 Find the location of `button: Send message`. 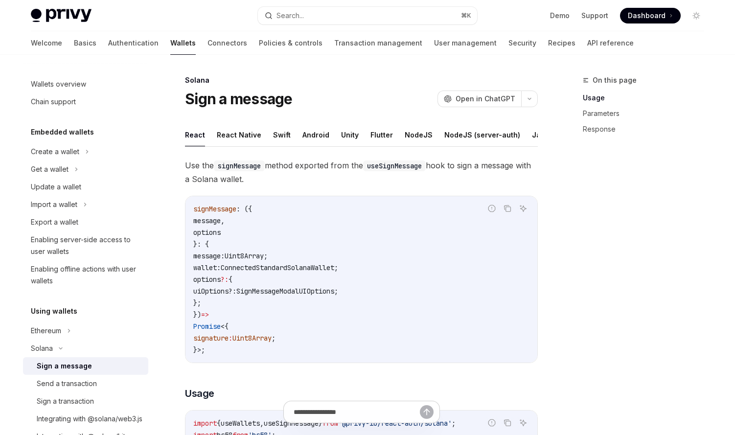

button: Send message is located at coordinates (427, 412).